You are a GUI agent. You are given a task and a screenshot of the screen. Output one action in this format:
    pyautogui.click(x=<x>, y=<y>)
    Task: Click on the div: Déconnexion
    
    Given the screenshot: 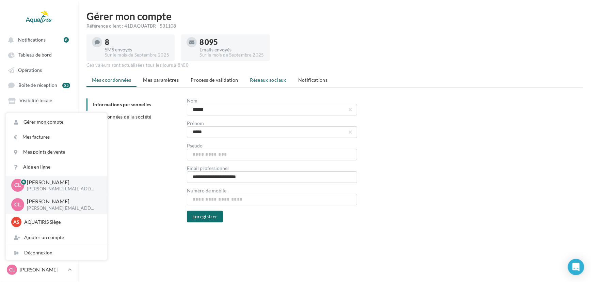 What is the action you would take?
    pyautogui.click(x=57, y=253)
    